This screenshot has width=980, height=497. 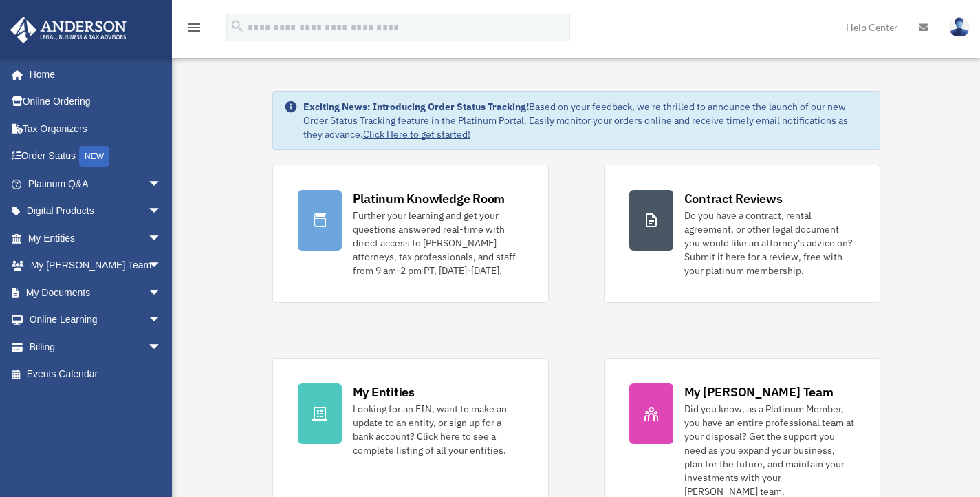 I want to click on a: Contract Reviews Do you have a contract, rental agreement, or other legal document you would like..., so click(x=742, y=233).